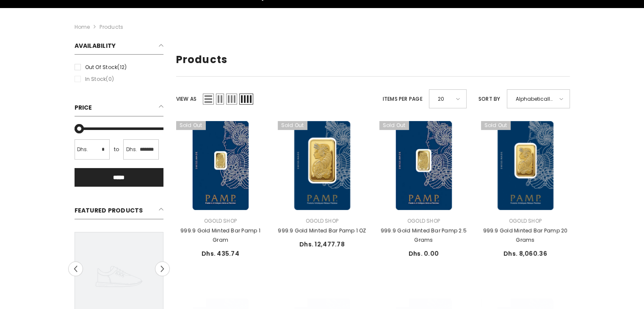  I want to click on span: Dhs. 435.74, so click(220, 253).